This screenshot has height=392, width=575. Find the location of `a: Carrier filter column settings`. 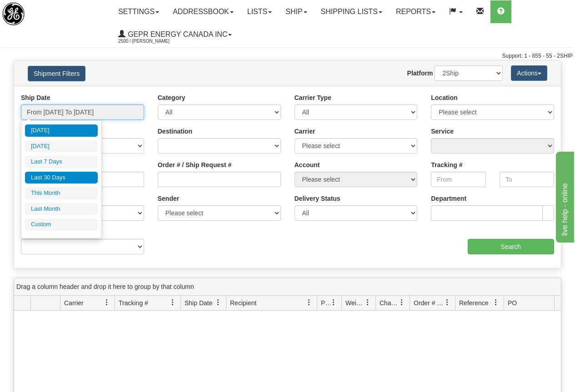

a: Carrier filter column settings is located at coordinates (107, 303).